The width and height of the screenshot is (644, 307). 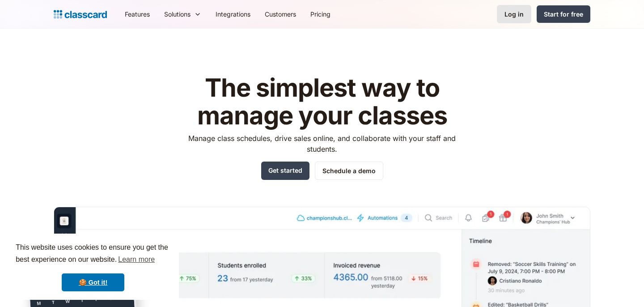 What do you see at coordinates (136, 260) in the screenshot?
I see `a: learn more about cookies` at bounding box center [136, 260].